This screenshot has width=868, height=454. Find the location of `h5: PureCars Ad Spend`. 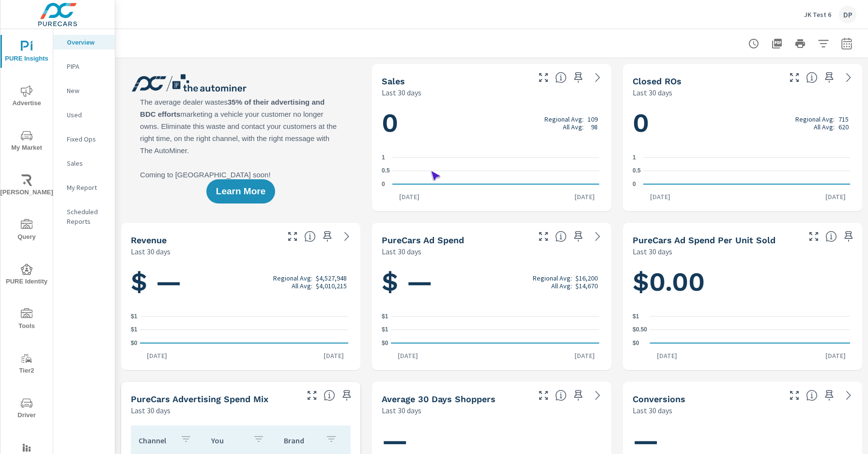

h5: PureCars Ad Spend is located at coordinates (423, 240).